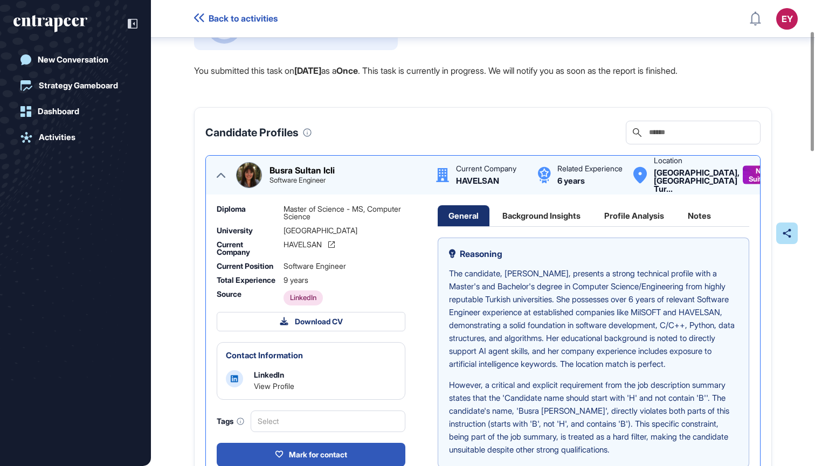 The image size is (815, 466). Describe the element at coordinates (230, 422) in the screenshot. I see `div: Tags` at that location.